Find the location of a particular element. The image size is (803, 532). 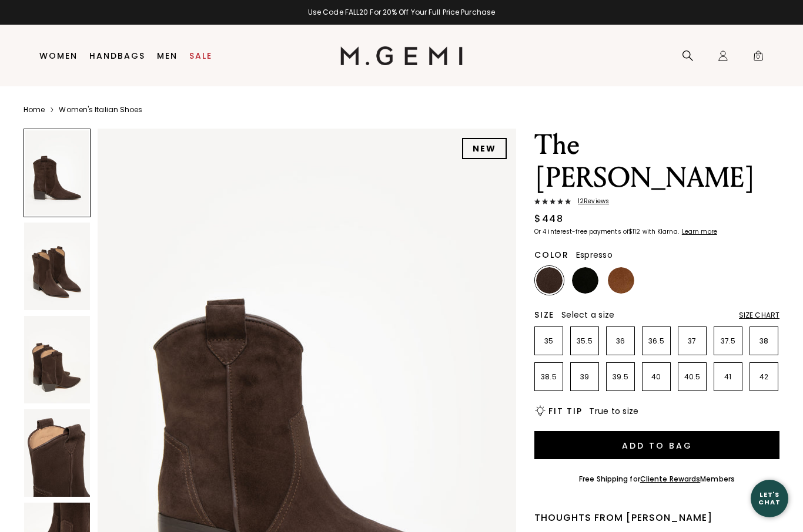

klarna-placement-style-cta: Learn more is located at coordinates (699, 232).